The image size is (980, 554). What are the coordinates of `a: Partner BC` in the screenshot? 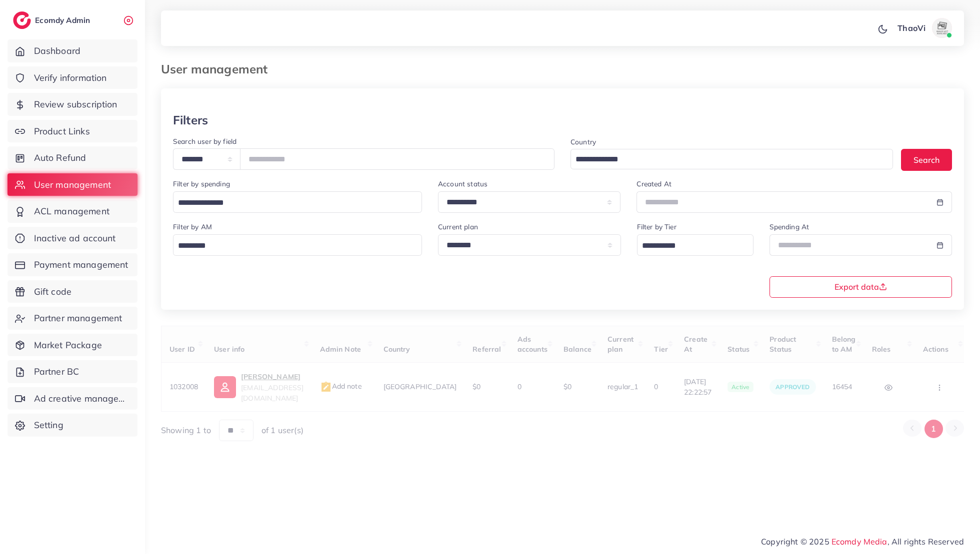 It's located at (72, 372).